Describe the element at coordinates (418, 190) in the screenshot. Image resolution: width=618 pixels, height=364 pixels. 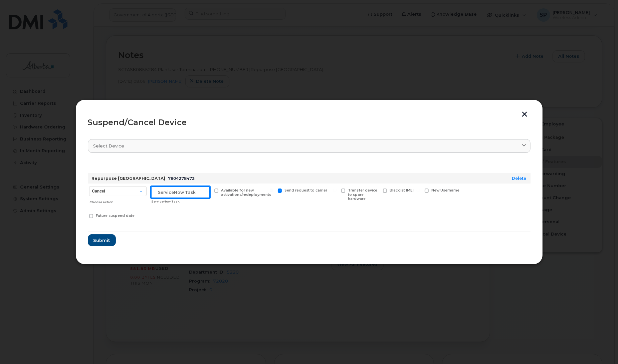
I see `input: New Username` at that location.